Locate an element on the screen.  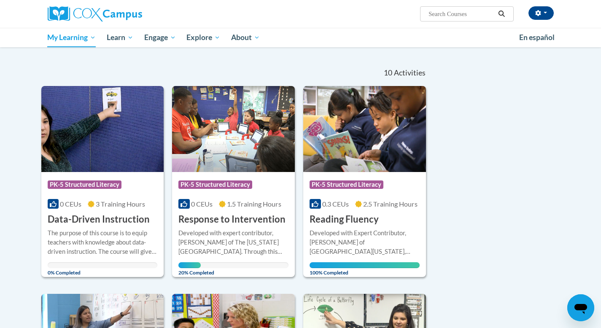
span: Activities is located at coordinates (409, 73).